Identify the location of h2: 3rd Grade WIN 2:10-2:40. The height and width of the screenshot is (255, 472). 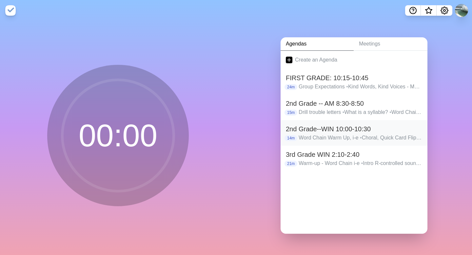
(354, 155).